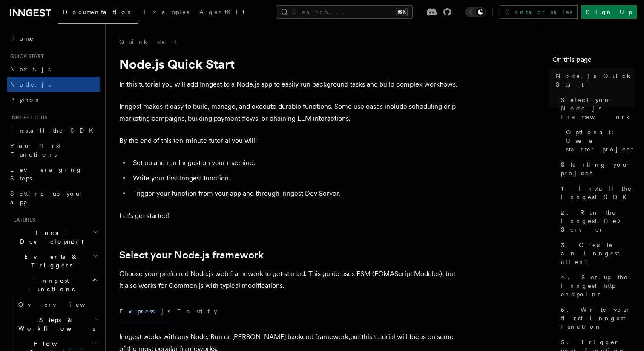  Describe the element at coordinates (53, 261) in the screenshot. I see `button: Events & Triggers` at that location.